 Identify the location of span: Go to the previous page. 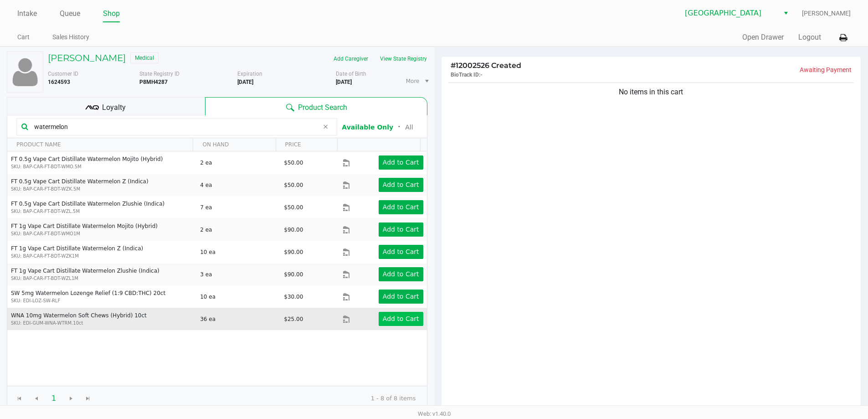
(36, 399).